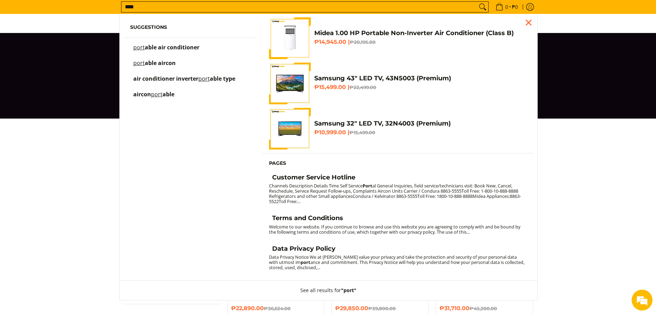  I want to click on img: samsung-43-inch-led-tv-full-view- mang-kosme, so click(290, 84).